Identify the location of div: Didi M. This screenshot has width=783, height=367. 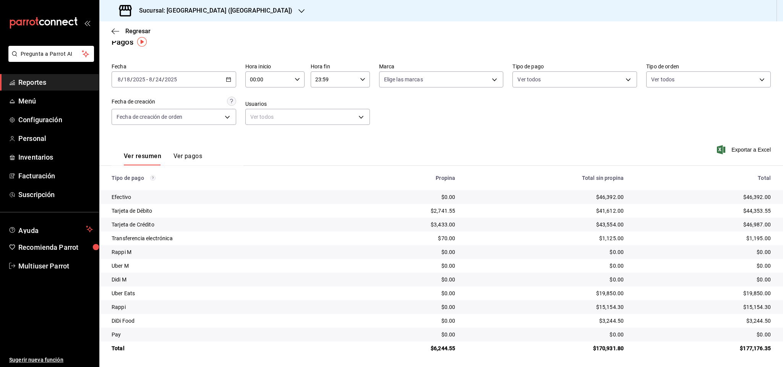
(226, 280).